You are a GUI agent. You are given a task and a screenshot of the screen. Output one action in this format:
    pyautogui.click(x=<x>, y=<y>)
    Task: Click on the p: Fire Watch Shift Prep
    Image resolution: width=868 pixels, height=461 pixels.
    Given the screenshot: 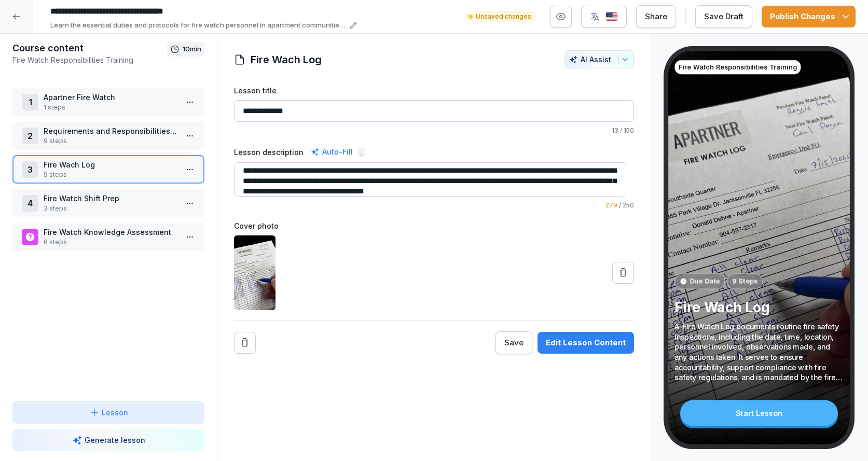 What is the action you would take?
    pyautogui.click(x=111, y=198)
    